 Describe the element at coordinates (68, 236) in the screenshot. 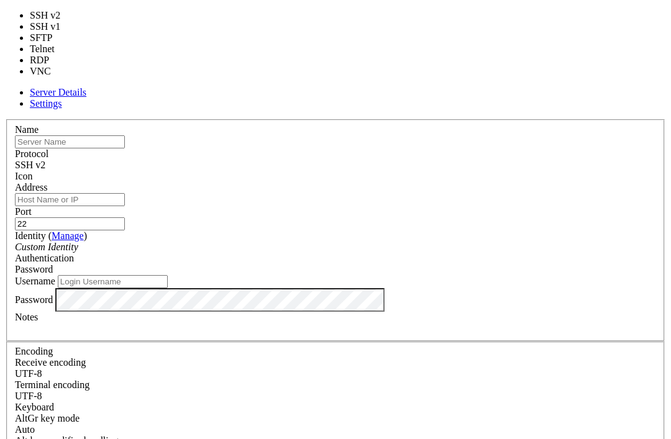

I see `a: Manage` at that location.